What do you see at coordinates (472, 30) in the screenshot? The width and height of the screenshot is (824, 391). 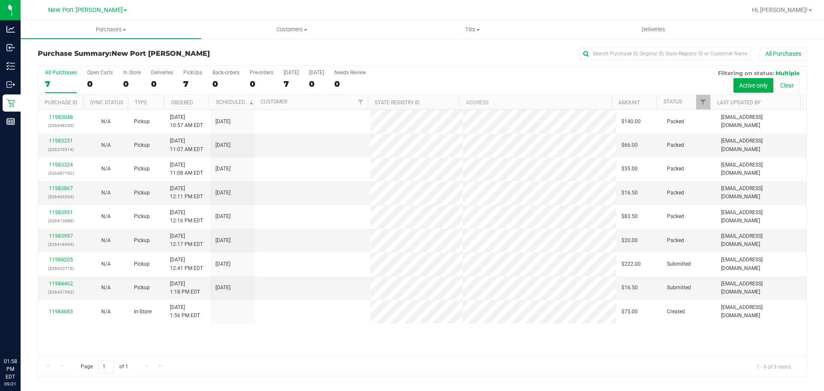 I see `span: Tills` at bounding box center [472, 30].